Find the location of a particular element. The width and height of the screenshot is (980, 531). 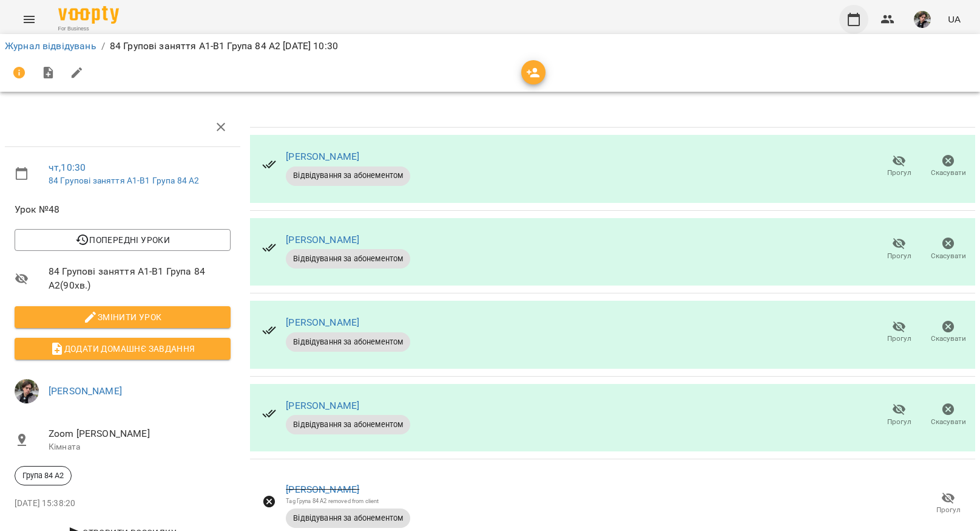

a: 84 Групові заняття А1-В1 Група 84 А2 is located at coordinates (123, 181).